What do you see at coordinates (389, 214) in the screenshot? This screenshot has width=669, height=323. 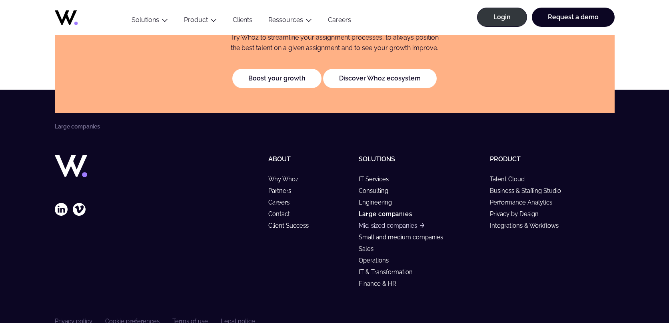 I see `a: Large companies` at bounding box center [389, 214].